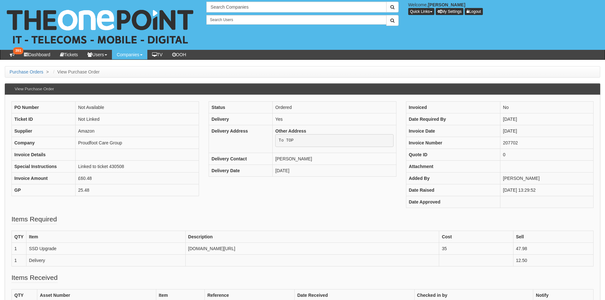 Image resolution: width=605 pixels, height=300 pixels. What do you see at coordinates (44, 190) in the screenshot?
I see `th: GP` at bounding box center [44, 190].